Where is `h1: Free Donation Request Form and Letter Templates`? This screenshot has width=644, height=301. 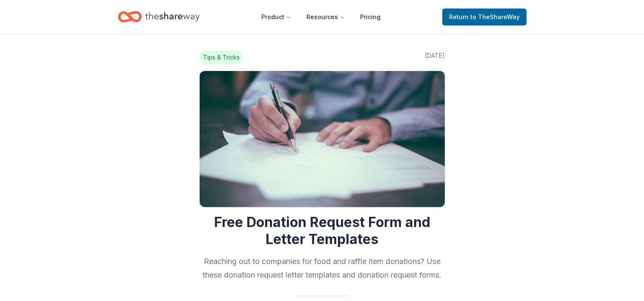
h1: Free Donation Request Form and Letter Templates is located at coordinates (322, 231).